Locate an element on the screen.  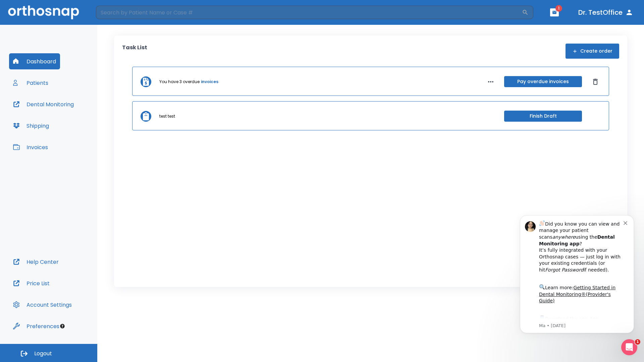
button: Patients is located at coordinates (30, 83).